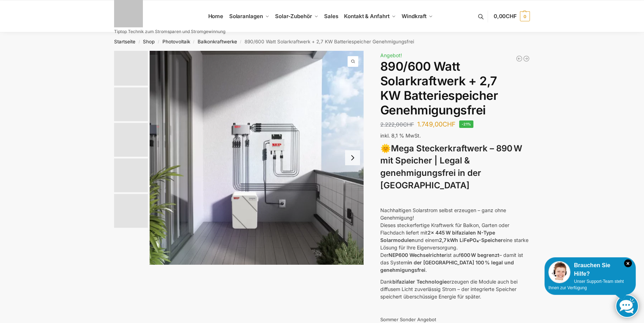 Image resolution: width=644 pixels, height=323 pixels. What do you see at coordinates (401, 136) in the screenshot?
I see `span: inkl. 8,1 % MwSt.` at bounding box center [401, 136].